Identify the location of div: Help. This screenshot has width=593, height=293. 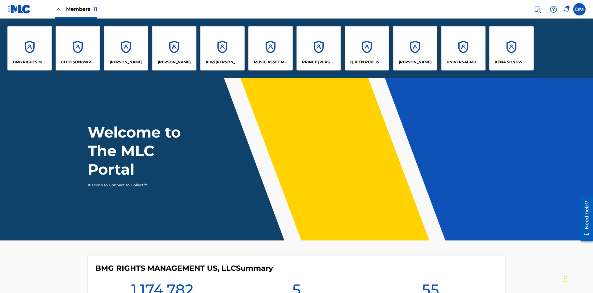
(553, 9).